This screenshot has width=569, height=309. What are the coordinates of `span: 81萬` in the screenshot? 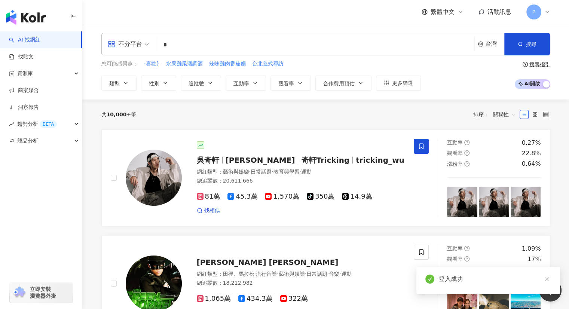 It's located at (208, 196).